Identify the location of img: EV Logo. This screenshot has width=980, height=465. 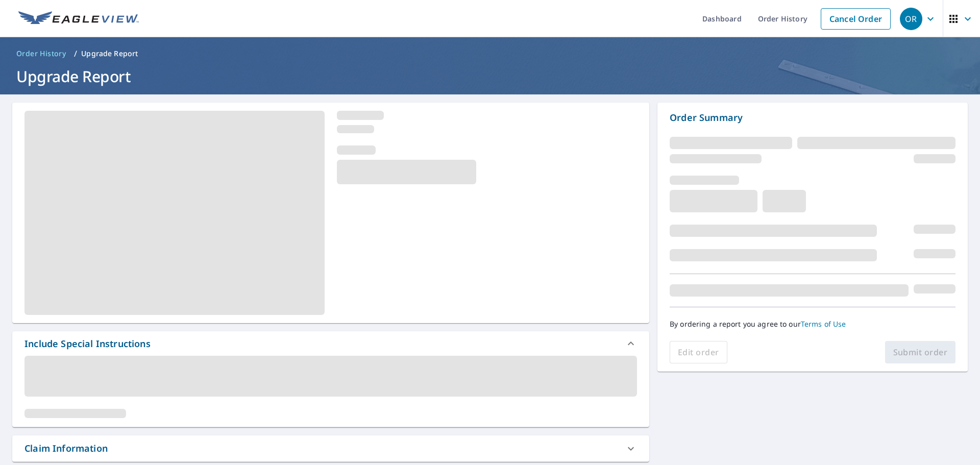
(79, 19).